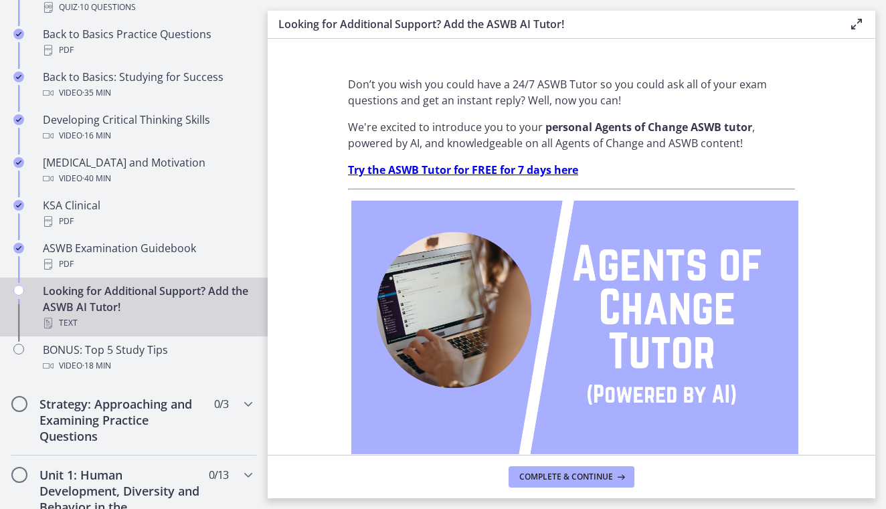  I want to click on div: BONUS: Top 5 Study Tips, so click(147, 358).